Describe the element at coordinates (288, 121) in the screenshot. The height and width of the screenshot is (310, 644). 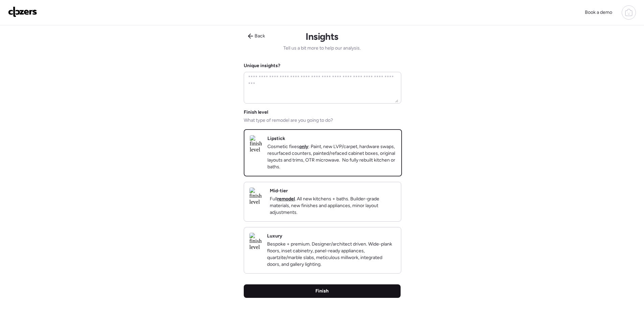
I see `span: What type of remodel are you going to do?` at that location.